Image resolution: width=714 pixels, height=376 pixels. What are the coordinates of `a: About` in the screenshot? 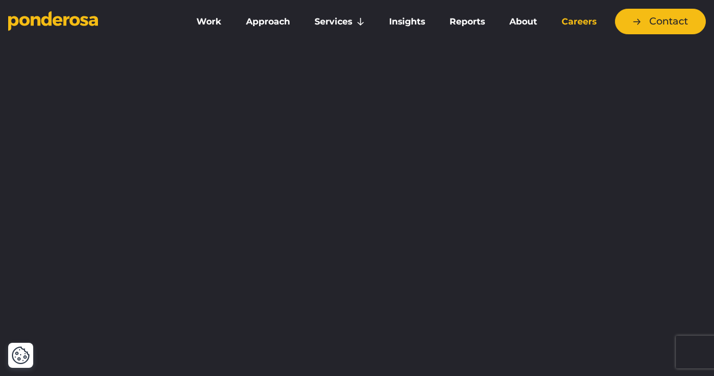 It's located at (523, 22).